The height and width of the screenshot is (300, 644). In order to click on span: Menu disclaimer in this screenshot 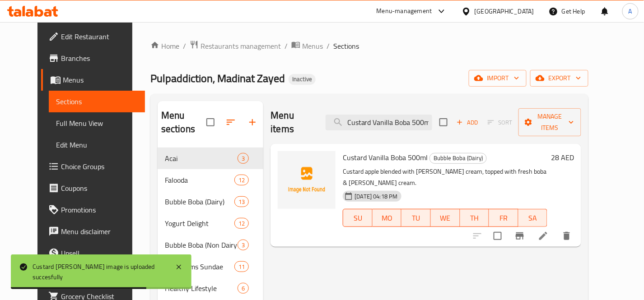, I will do `click(100, 231)`.